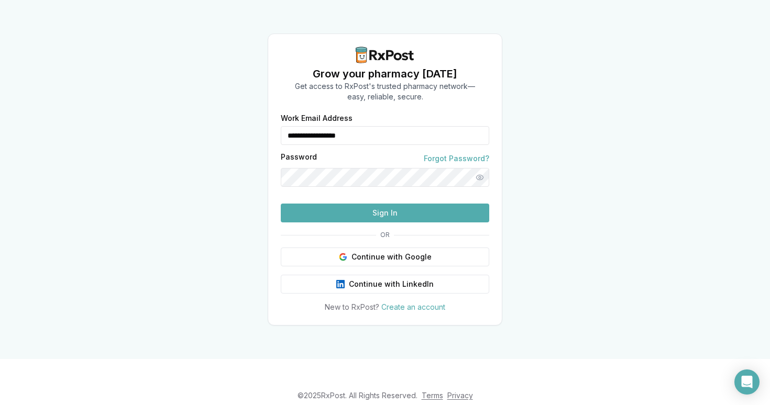  I want to click on img: LinkedIn, so click(340, 284).